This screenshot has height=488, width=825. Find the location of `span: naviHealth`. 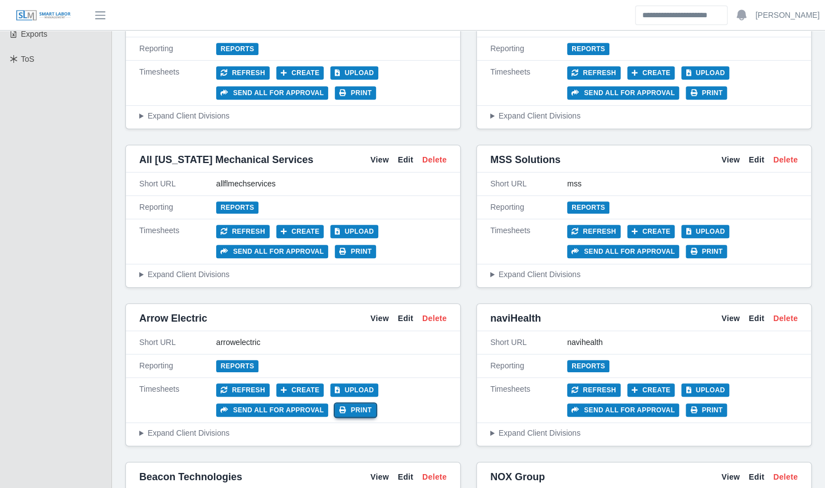

span: naviHealth is located at coordinates (515, 319).